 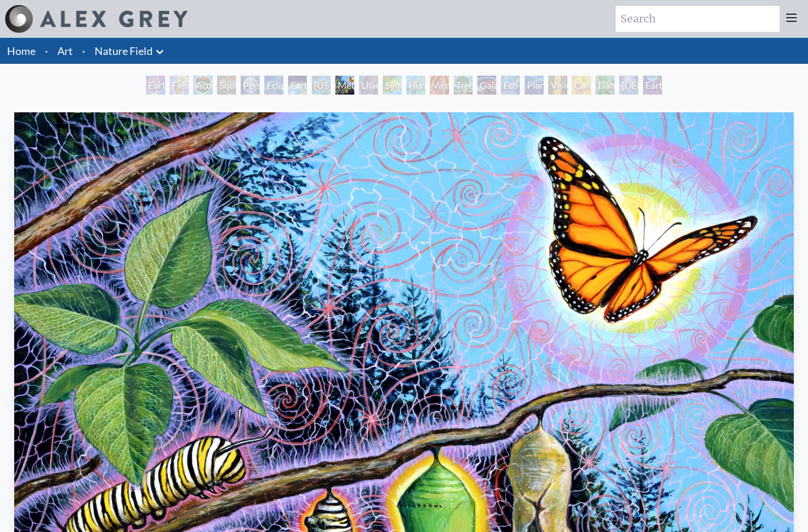 What do you see at coordinates (605, 85) in the screenshot?
I see `div: Dance of Cannabia` at bounding box center [605, 85].